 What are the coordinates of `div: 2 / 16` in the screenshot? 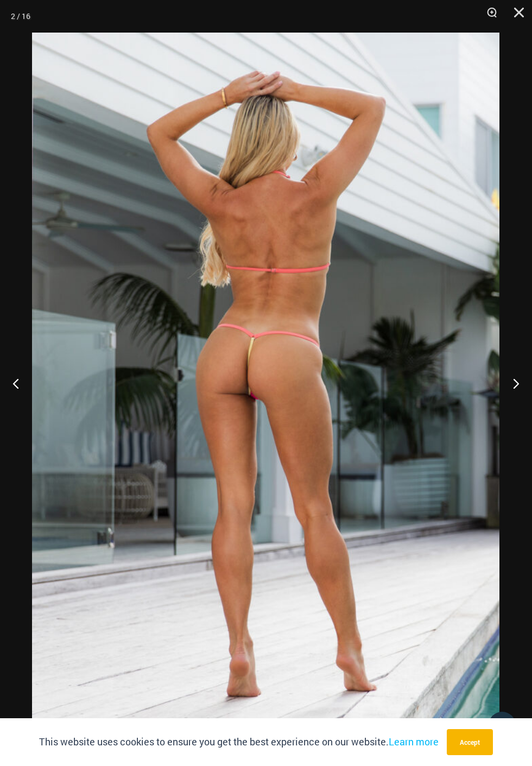 It's located at (21, 16).